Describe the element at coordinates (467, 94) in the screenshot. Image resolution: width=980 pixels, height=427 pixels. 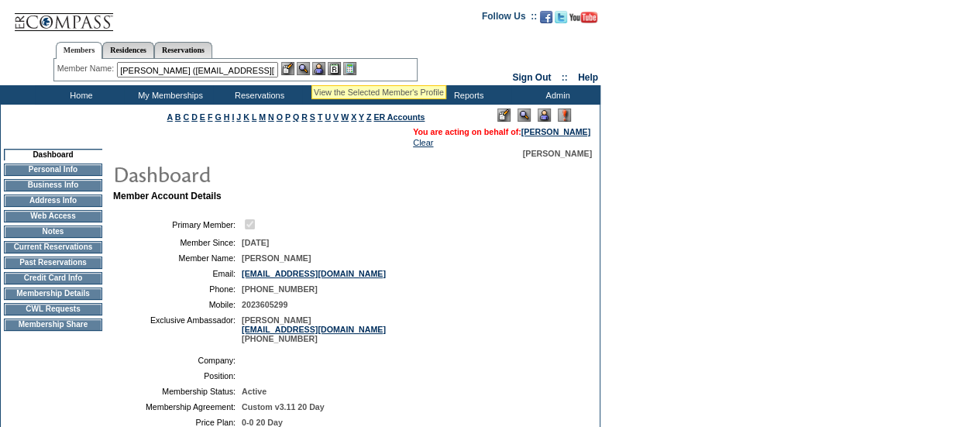
I see `td: Reports` at that location.